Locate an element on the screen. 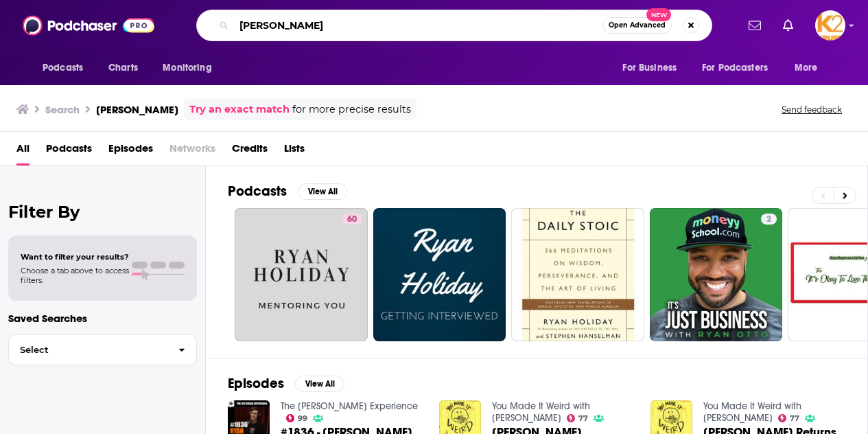  input: Search podcasts, credits, & more... is located at coordinates (418, 25).